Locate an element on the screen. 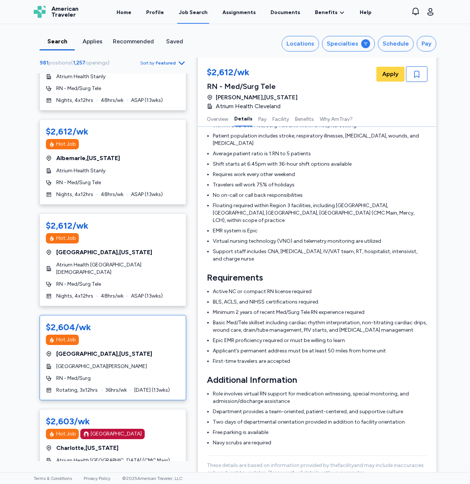  div: $2,603/wk is located at coordinates (68, 421).